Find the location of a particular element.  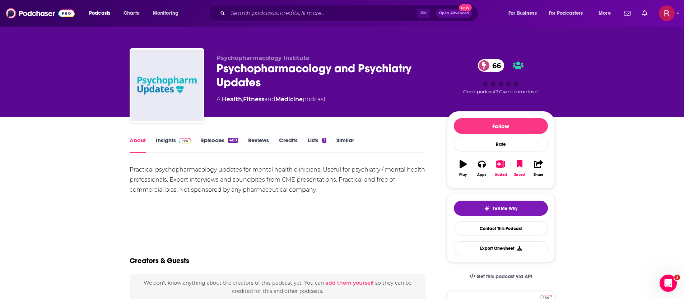

button: Play is located at coordinates (463, 168).